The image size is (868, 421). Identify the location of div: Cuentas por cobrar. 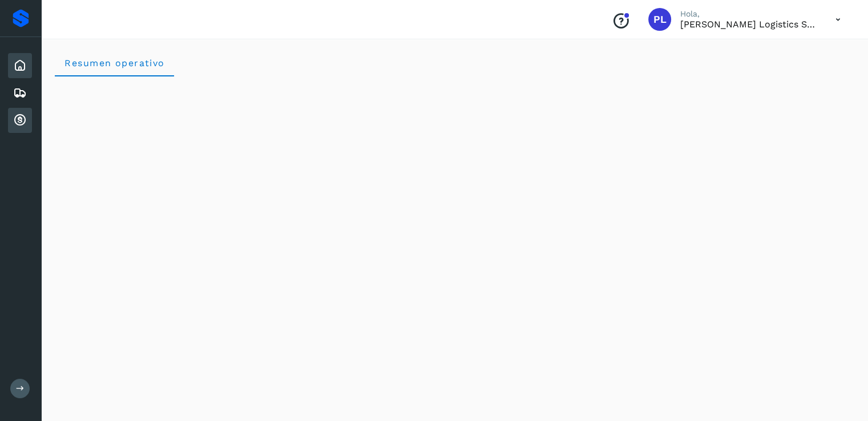
(20, 120).